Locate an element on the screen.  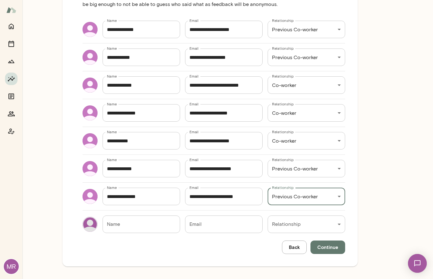
button: Continue is located at coordinates (327, 247).